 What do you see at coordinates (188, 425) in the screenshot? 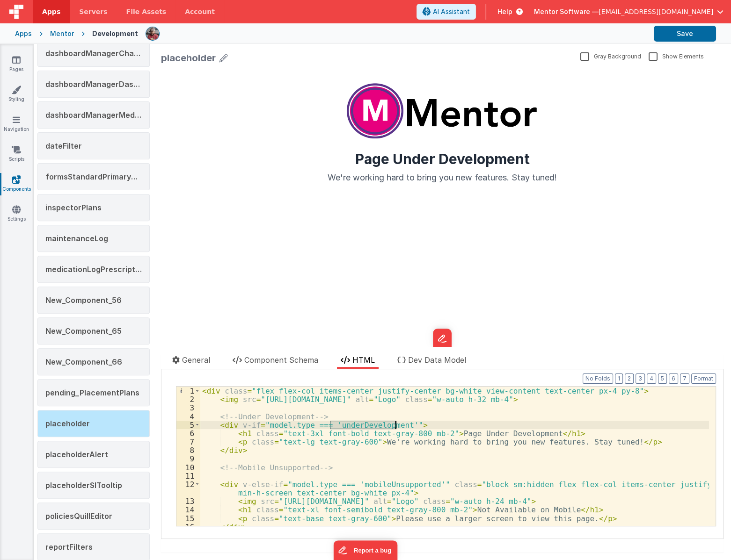
I see `div: 5` at bounding box center [188, 425].